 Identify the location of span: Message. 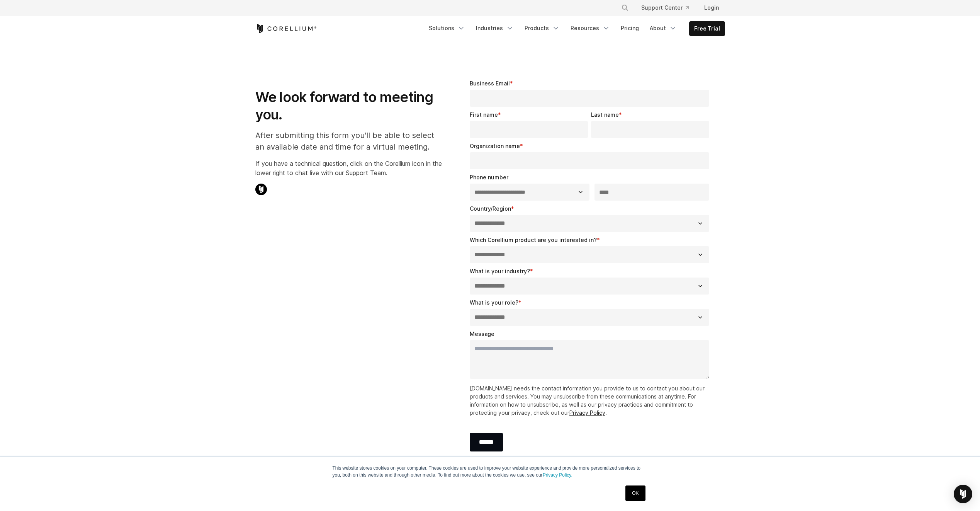
(482, 333).